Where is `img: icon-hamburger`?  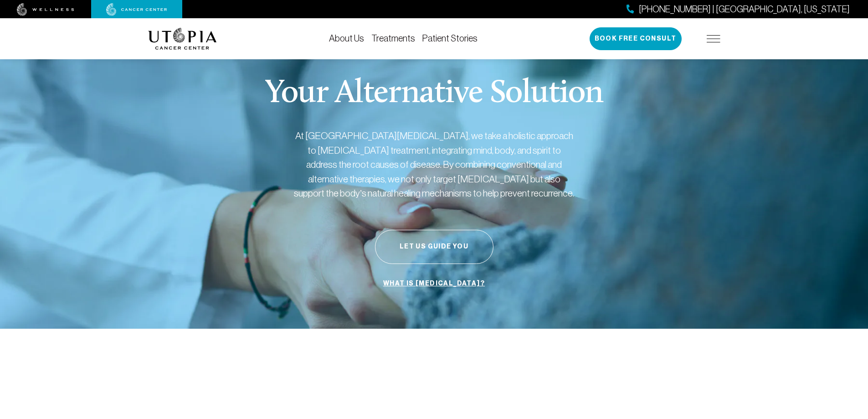
img: icon-hamburger is located at coordinates (713, 39).